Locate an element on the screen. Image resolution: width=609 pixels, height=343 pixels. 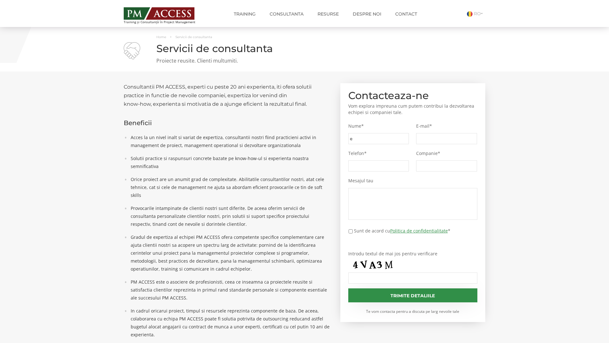
h2: Consultantii PM ACCESS, experti cu peste 20 ani experienta, iti ofera solutii practice in functie... is located at coordinates (227, 95).